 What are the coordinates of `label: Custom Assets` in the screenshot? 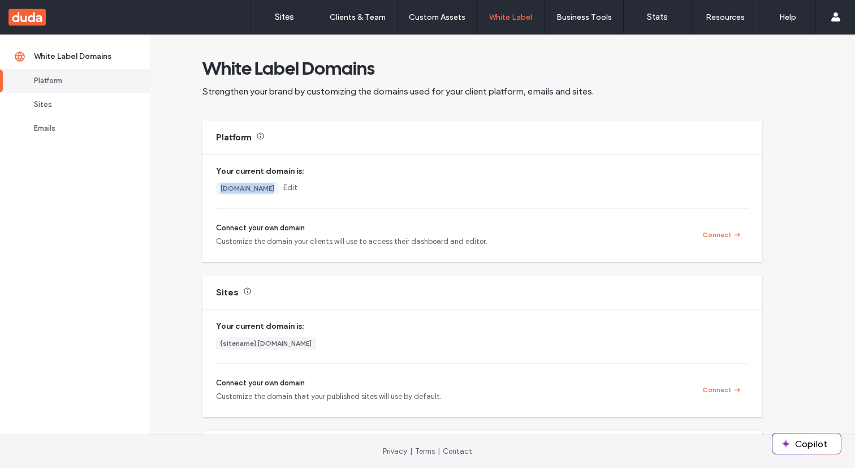 It's located at (437, 17).